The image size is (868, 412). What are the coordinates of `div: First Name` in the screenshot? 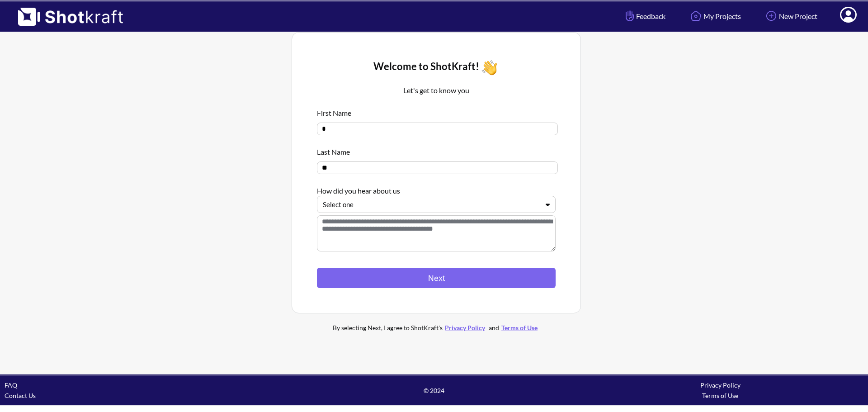 It's located at (436, 111).